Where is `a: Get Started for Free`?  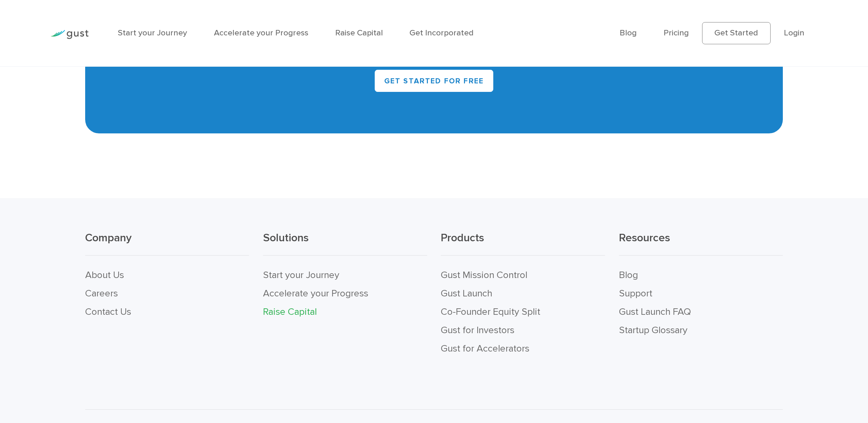
a: Get Started for Free is located at coordinates (434, 81).